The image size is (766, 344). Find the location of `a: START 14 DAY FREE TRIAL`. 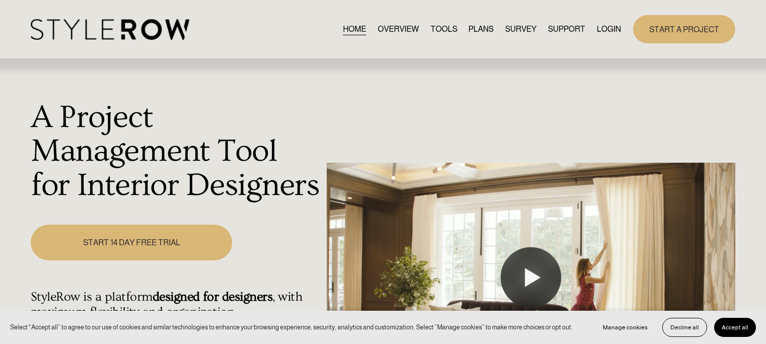

a: START 14 DAY FREE TRIAL is located at coordinates (131, 242).